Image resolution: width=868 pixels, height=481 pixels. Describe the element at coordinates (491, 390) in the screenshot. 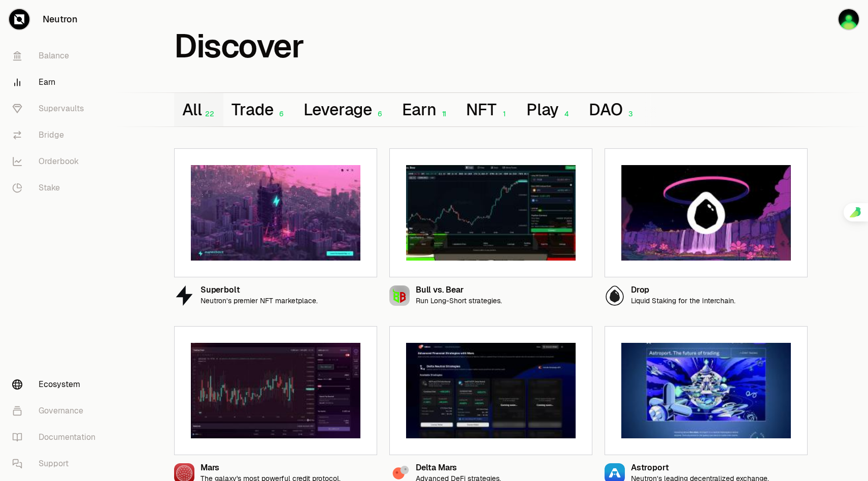

I see `img: Delta Mars preview image` at that location.